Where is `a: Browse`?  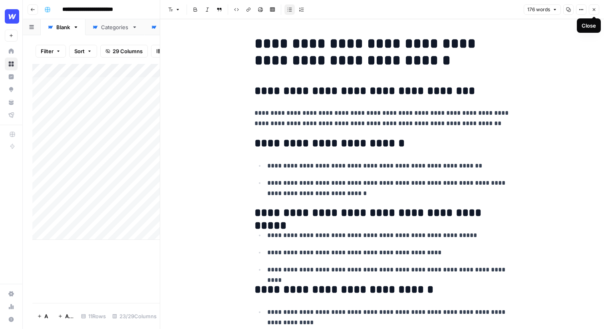 a: Browse is located at coordinates (11, 64).